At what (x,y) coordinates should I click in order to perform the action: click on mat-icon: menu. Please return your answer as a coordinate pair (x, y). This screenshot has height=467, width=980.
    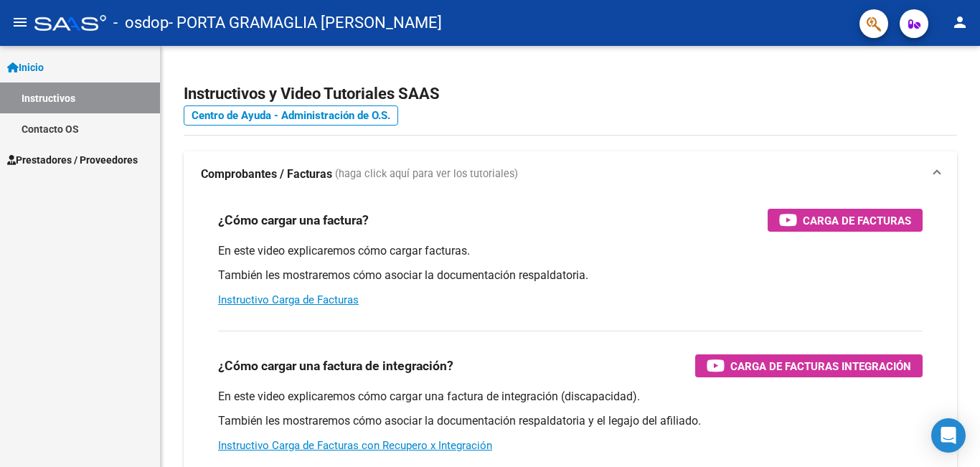
    Looking at the image, I should click on (20, 23).